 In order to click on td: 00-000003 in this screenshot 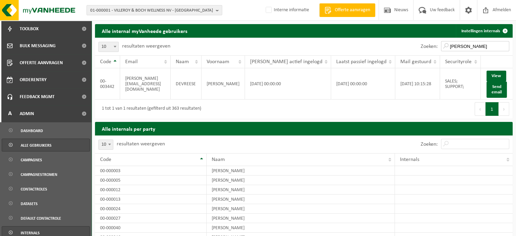, I will do `click(151, 171)`.